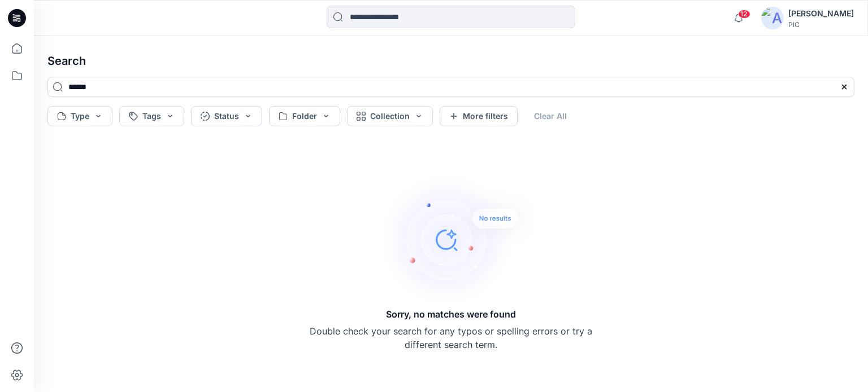 The image size is (868, 392). What do you see at coordinates (226, 116) in the screenshot?
I see `button: Status` at bounding box center [226, 116].